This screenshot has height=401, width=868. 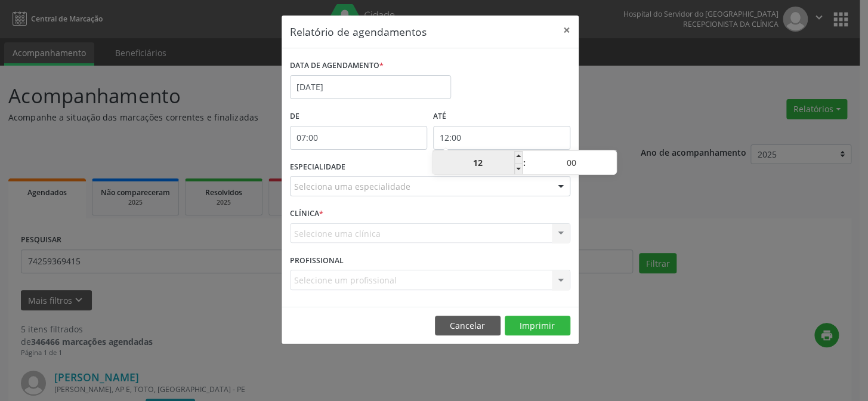 I want to click on label: PROFISSIONAL, so click(x=317, y=260).